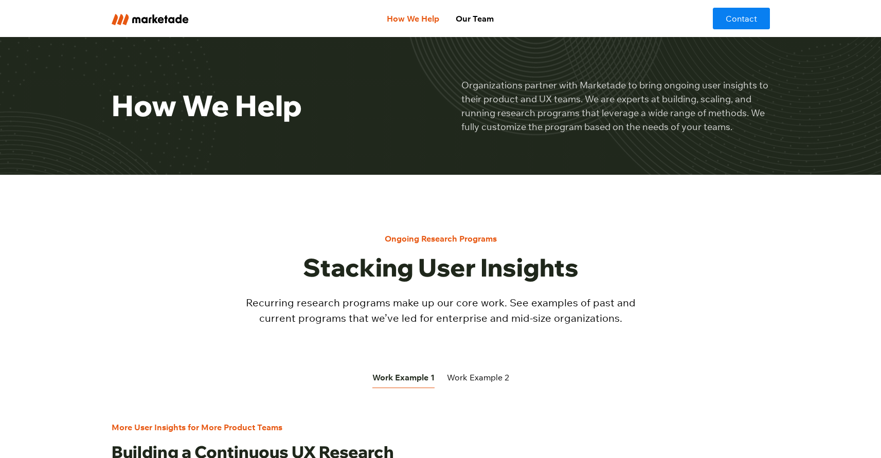  I want to click on a: How We Help, so click(413, 19).